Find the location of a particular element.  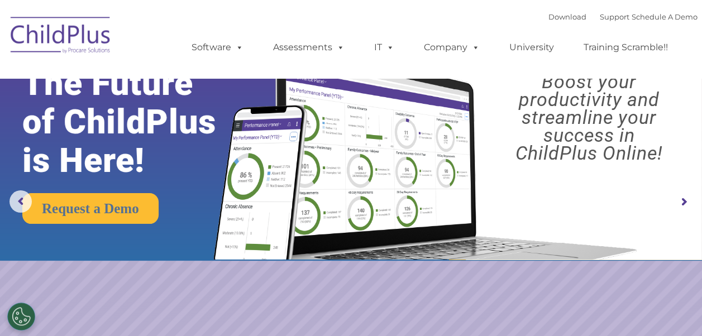

a: Software is located at coordinates (217, 47).